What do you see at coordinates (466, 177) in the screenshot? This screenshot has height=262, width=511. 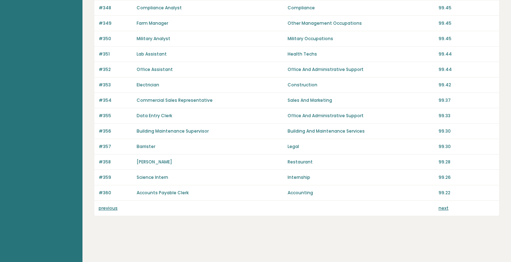 I see `p: 99.26` at bounding box center [466, 177].